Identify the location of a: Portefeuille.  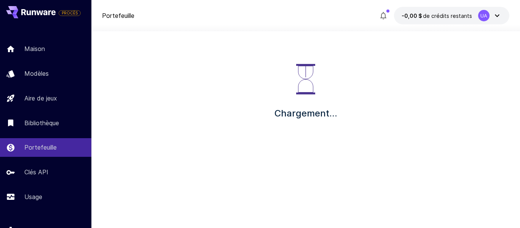
(118, 16).